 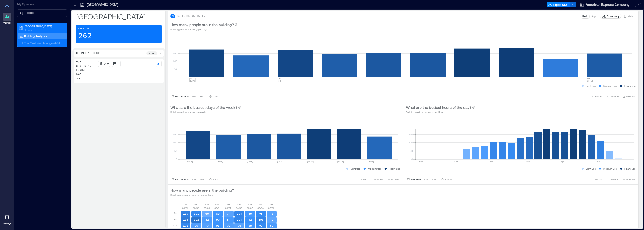 What do you see at coordinates (186, 213) in the screenshot?
I see `text: 110` at bounding box center [186, 213].